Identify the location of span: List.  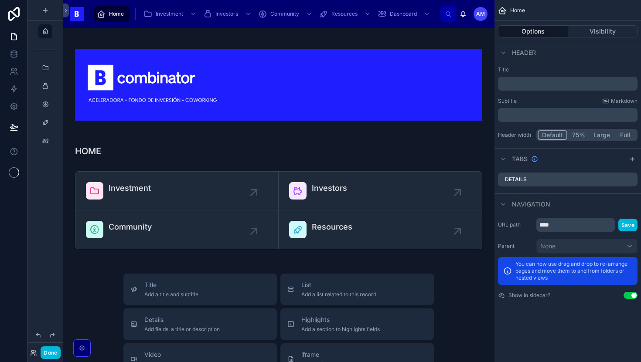
(339, 285).